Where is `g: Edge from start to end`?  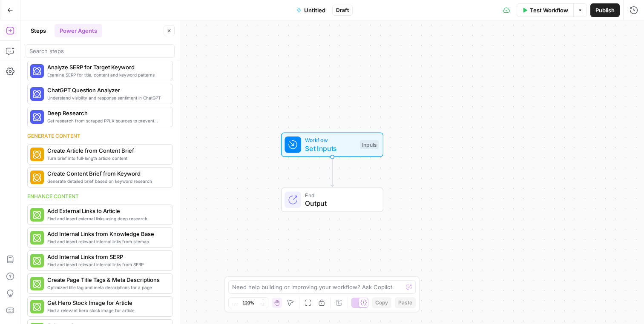
g: Edge from start to end is located at coordinates (332, 172).